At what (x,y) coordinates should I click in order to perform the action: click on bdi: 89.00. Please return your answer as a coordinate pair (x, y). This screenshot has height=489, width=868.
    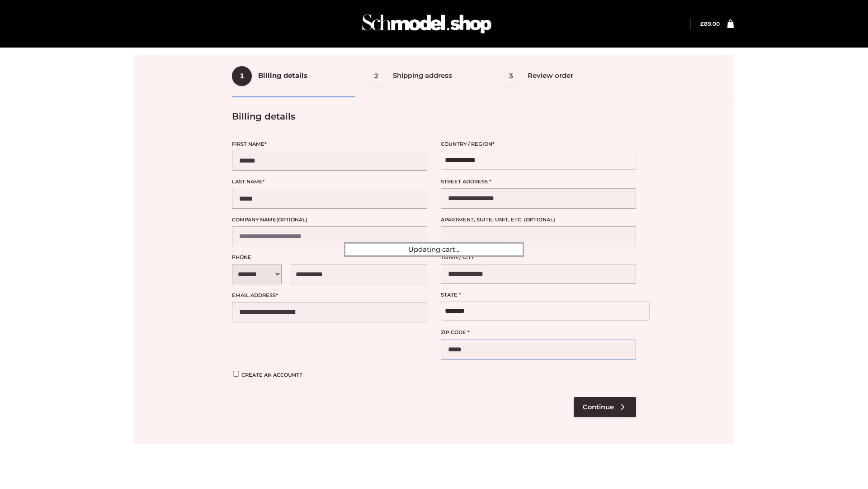
    Looking at the image, I should click on (710, 23).